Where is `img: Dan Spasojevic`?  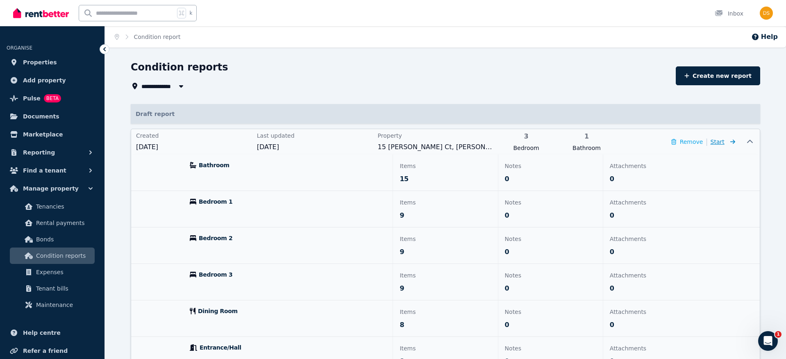
img: Dan Spasojevic is located at coordinates (766, 13).